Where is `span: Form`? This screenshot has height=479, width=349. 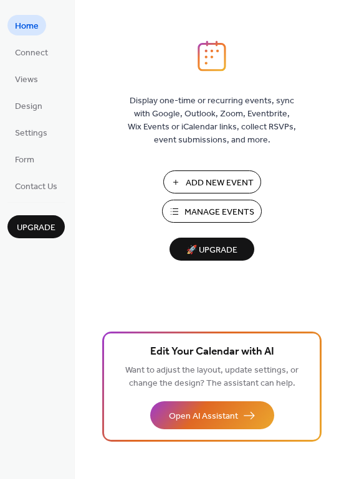
span: Form is located at coordinates (24, 160).